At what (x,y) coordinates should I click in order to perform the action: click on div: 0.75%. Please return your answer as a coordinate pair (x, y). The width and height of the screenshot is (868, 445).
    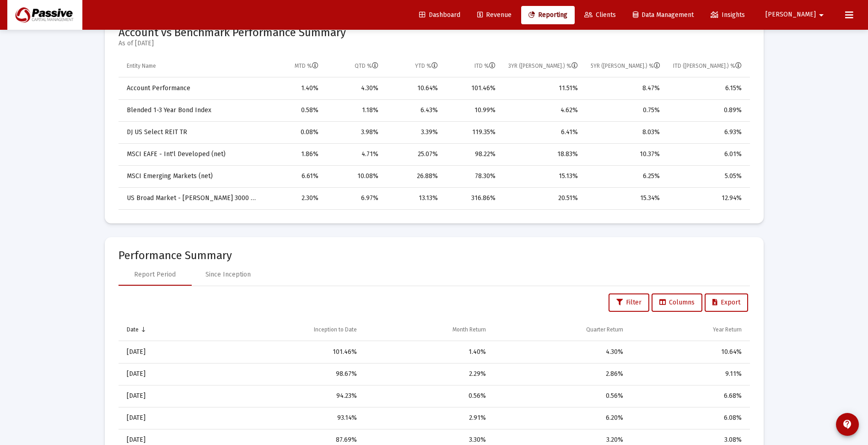
    Looking at the image, I should click on (626, 110).